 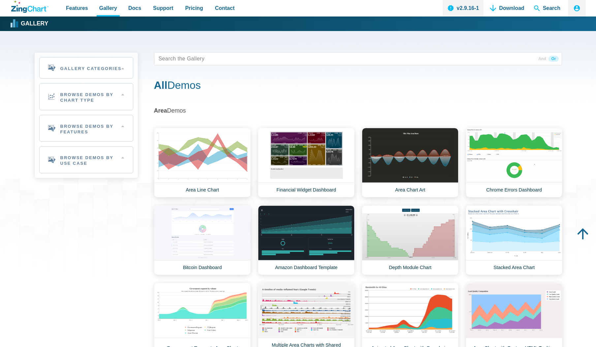 I want to click on strong: Gallery, so click(x=34, y=24).